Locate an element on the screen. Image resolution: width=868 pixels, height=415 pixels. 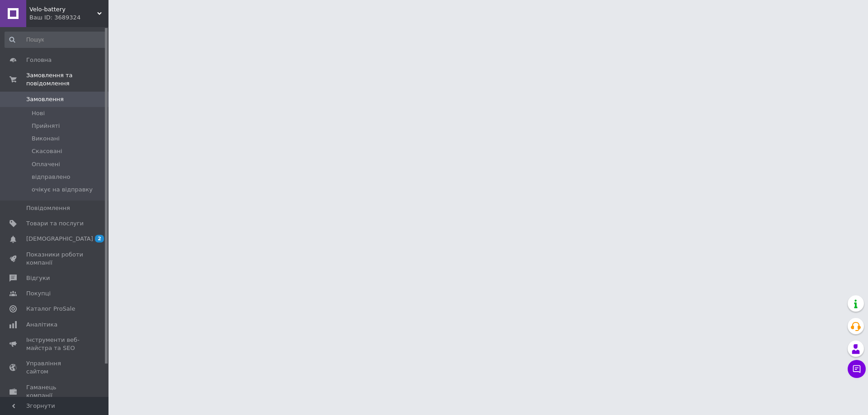
span: Управління сайтом is located at coordinates (54, 368).